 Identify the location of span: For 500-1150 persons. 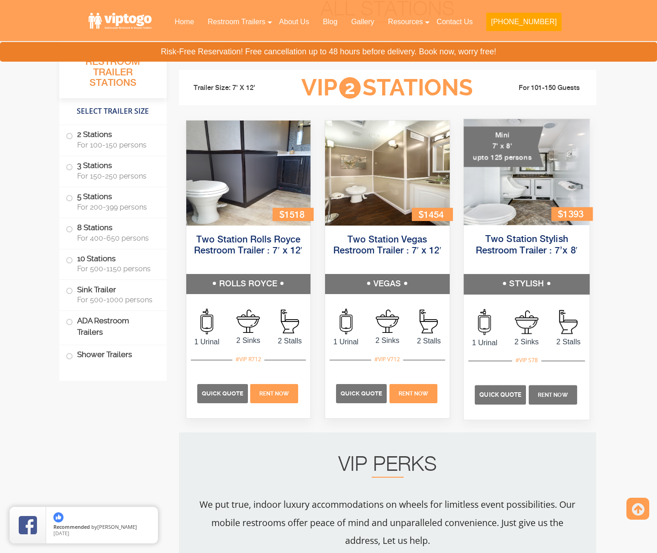
(116, 269).